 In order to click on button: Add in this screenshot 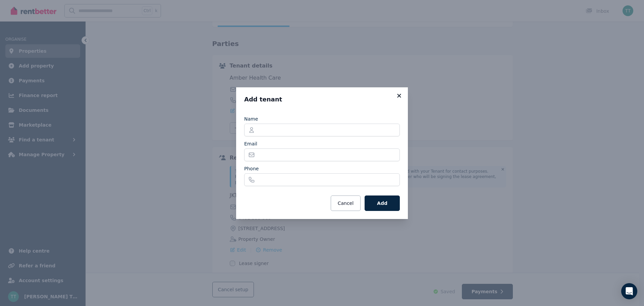, I will do `click(382, 203)`.